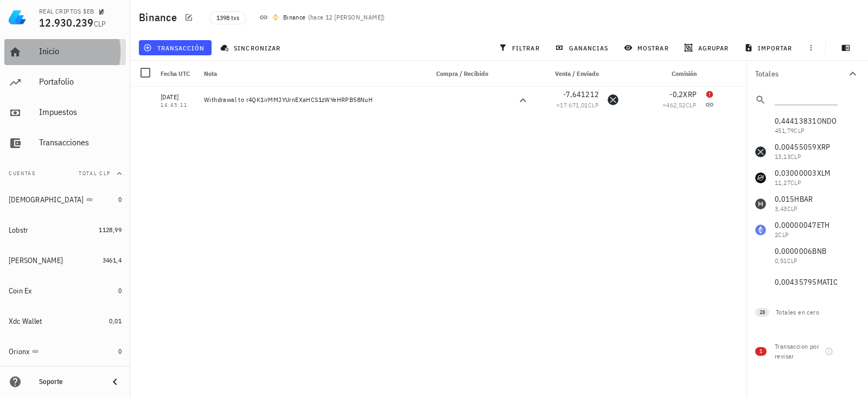 This screenshot has width=868, height=397. Describe the element at coordinates (521, 48) in the screenshot. I see `span: filtrar` at that location.